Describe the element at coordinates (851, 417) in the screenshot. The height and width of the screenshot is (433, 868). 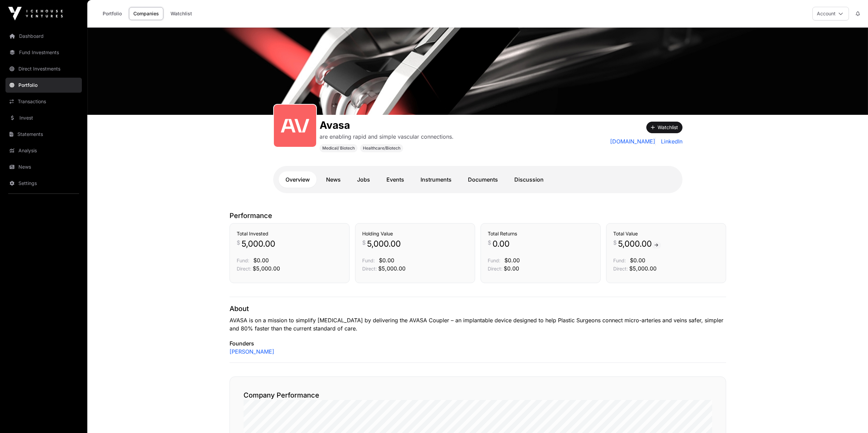
I see `div: Chat Widget` at that location.